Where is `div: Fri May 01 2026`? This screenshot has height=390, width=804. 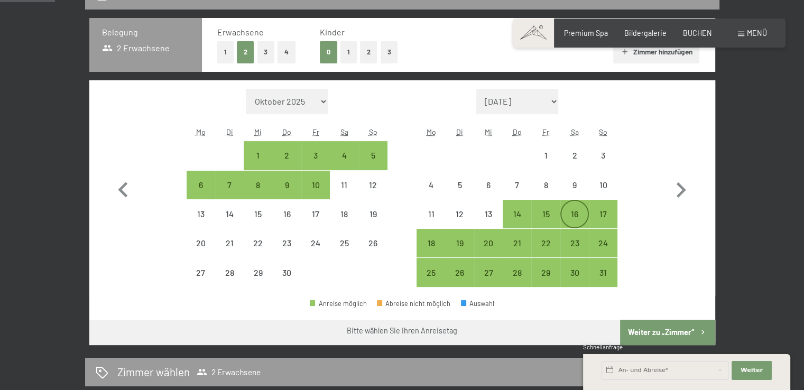 div: Fri May 01 2026 is located at coordinates (545, 155).